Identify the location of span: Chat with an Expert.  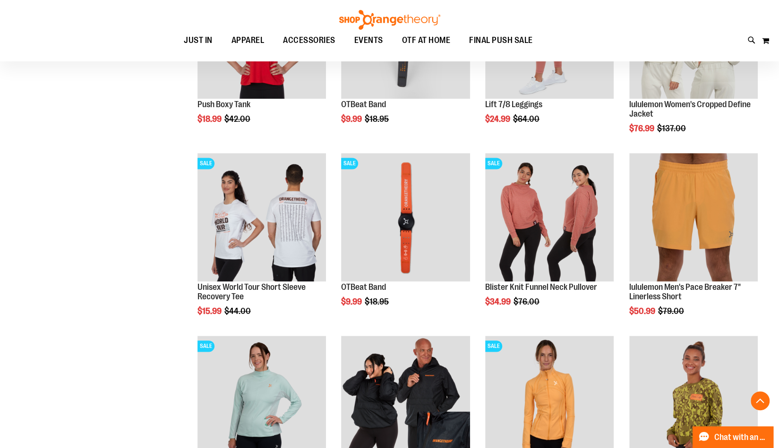
(741, 437).